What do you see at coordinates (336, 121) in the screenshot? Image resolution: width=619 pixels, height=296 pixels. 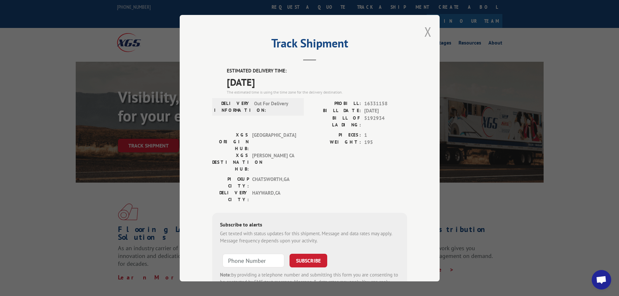 I see `label: BILL OF LADING:` at bounding box center [336, 121].